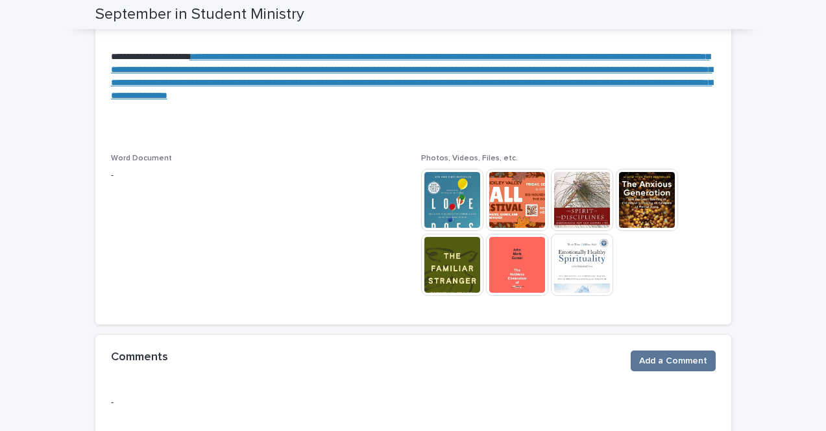 The height and width of the screenshot is (431, 826). What do you see at coordinates (469, 158) in the screenshot?
I see `span: Photos, Videos, Files, etc.` at bounding box center [469, 158].